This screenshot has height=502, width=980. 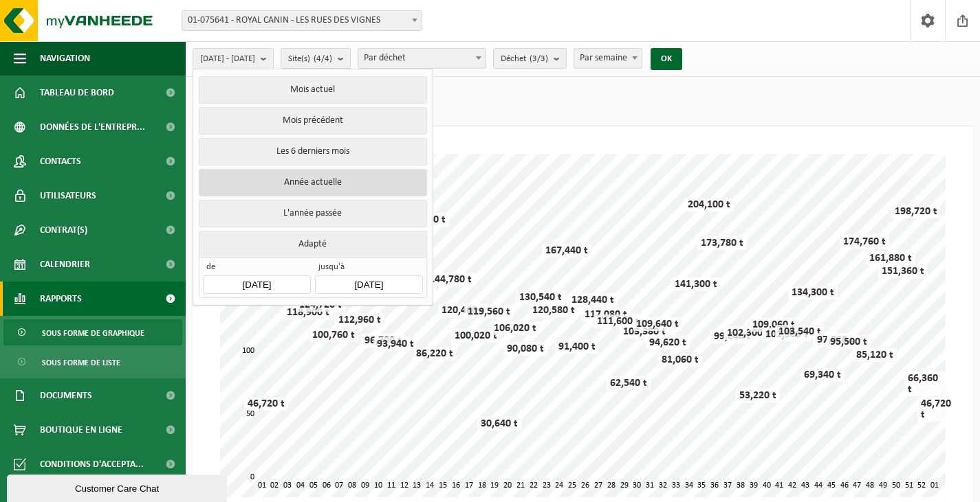 I want to click on span: Sous forme de graphique, so click(x=92, y=334).